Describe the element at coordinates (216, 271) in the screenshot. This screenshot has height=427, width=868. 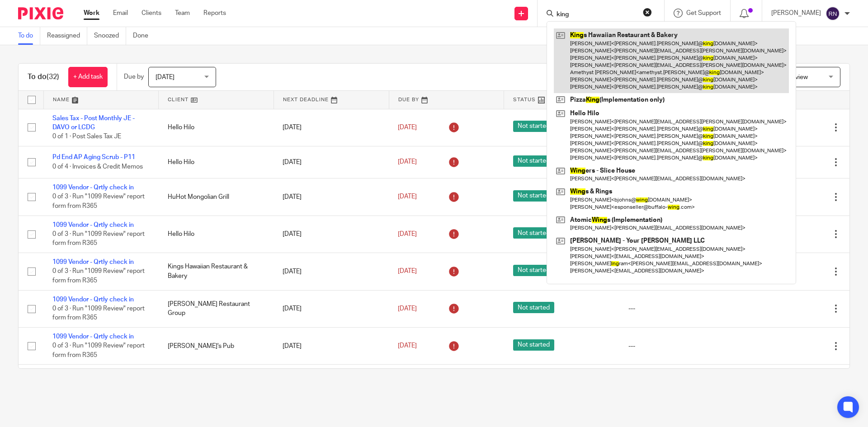
I see `td: Kings Hawaiian Restaurant & Bakery` at that location.